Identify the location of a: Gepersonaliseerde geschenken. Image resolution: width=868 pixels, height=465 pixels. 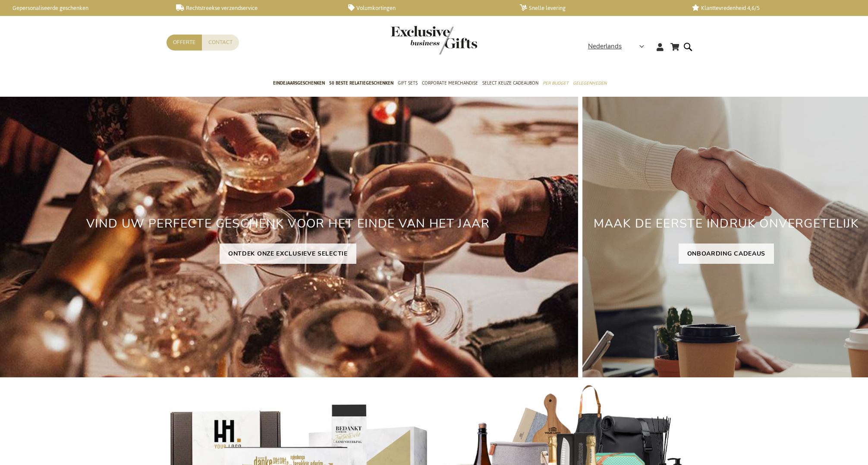
(83, 8).